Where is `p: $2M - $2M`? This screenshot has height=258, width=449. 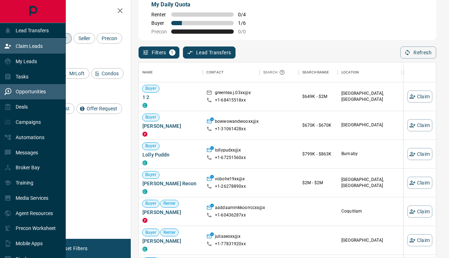 p: $2M - $2M is located at coordinates (318, 183).